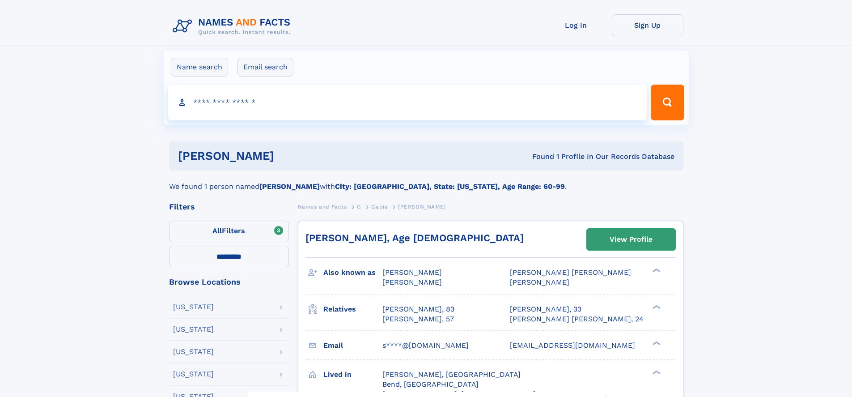  Describe the element at coordinates (631, 239) in the screenshot. I see `a: View Profile` at that location.